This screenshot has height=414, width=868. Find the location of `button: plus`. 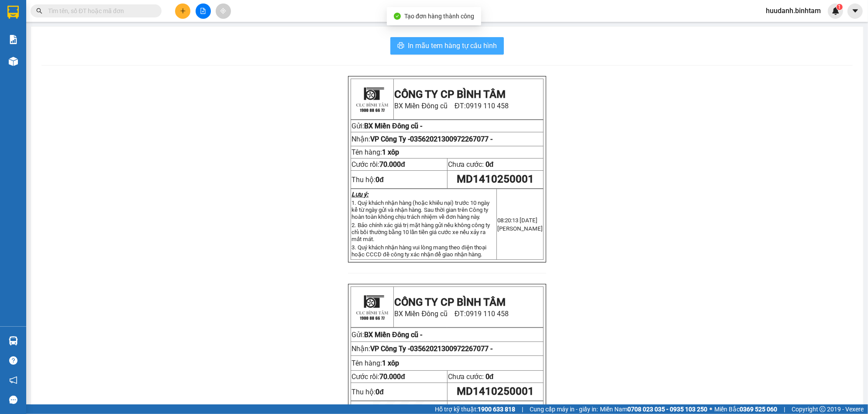

button: plus is located at coordinates (183, 11).